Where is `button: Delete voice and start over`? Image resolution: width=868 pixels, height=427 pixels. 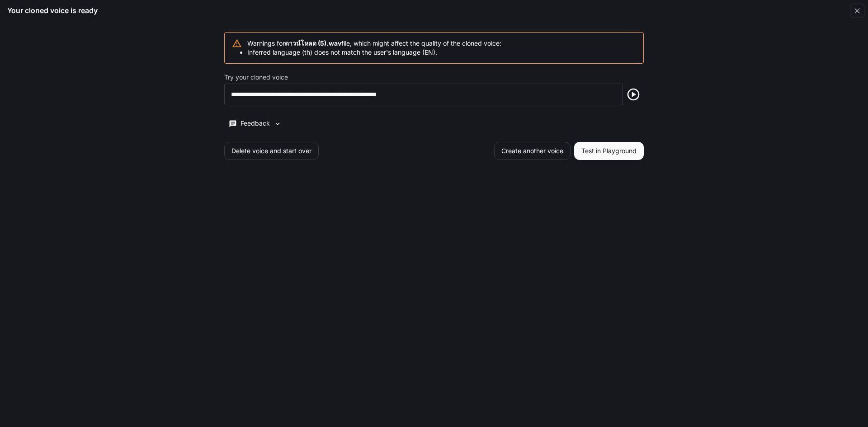 button: Delete voice and start over is located at coordinates (271, 151).